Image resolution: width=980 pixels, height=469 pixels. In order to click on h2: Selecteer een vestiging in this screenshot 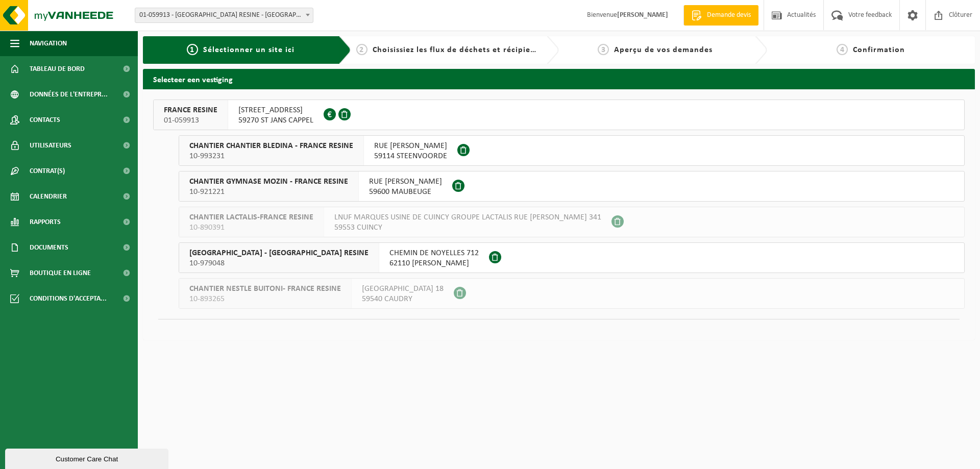, I will do `click(559, 78)`.